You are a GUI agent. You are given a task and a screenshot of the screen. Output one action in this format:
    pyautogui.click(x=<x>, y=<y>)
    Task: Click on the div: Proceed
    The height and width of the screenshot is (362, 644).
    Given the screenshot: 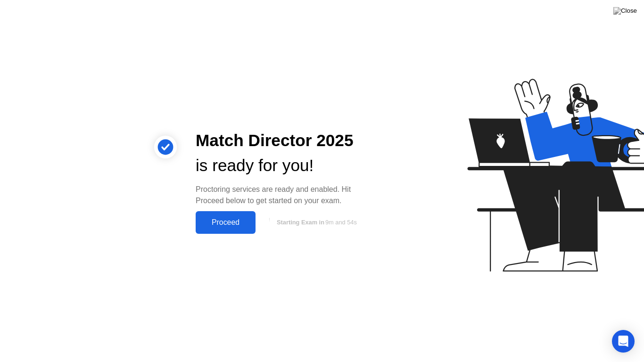 What is the action you would take?
    pyautogui.click(x=225, y=222)
    